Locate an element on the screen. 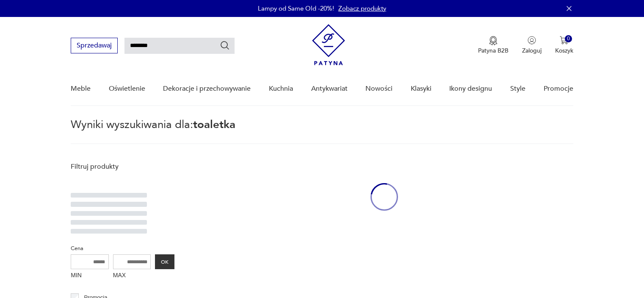  a: Sprzedawaj is located at coordinates (94, 46).